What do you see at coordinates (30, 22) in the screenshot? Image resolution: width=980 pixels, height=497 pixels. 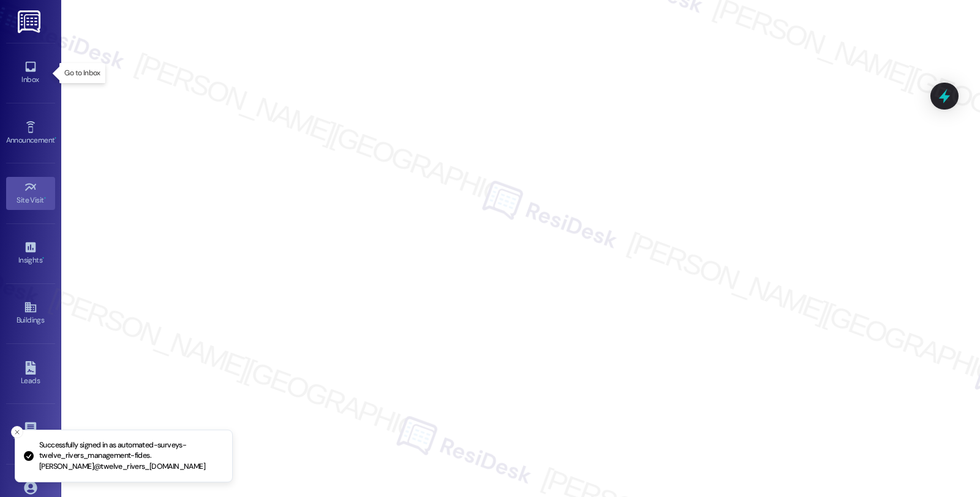 I see `img: ResiDesk Logo` at bounding box center [30, 22].